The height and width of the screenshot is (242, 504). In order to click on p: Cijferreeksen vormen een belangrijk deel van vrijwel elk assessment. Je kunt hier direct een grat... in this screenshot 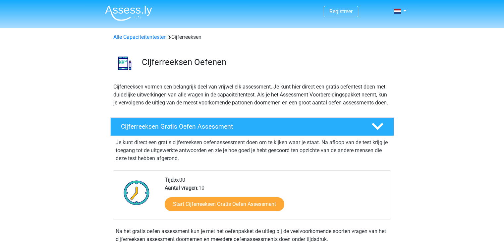, I will do `click(252, 95)`.